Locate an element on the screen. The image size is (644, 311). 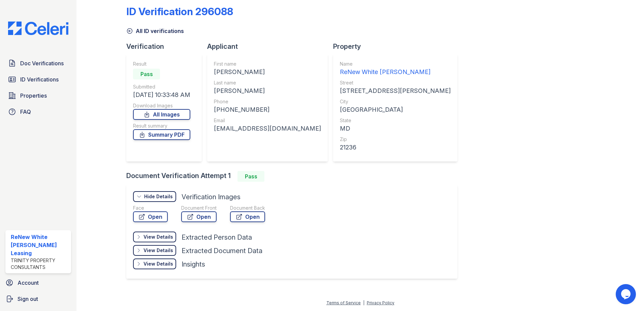
div: Document Front is located at coordinates (199, 208).